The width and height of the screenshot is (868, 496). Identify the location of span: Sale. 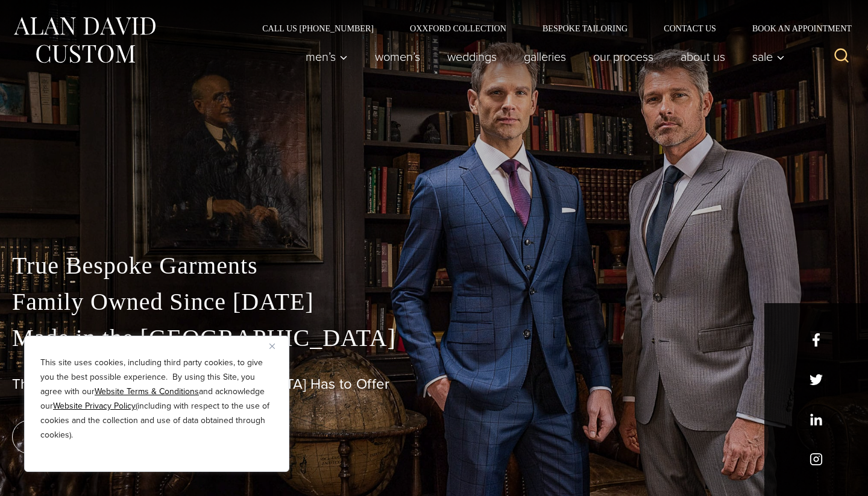
(768, 56).